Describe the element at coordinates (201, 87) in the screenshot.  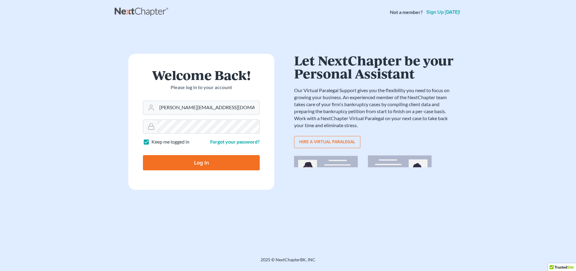
I see `p: Please log in to your account` at that location.